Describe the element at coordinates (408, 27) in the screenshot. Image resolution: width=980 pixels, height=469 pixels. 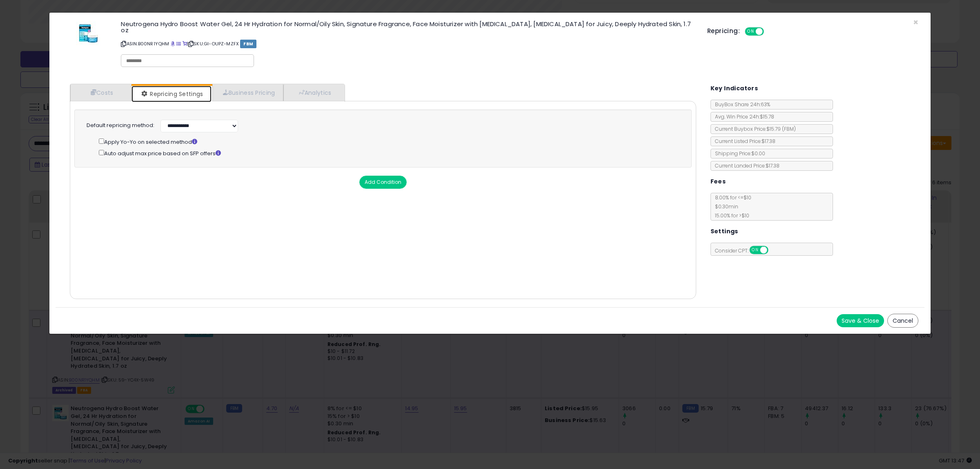
I see `h3: Neutrogena Hydro Boost Water Gel, 24 Hr Hydration for Normal/Oily Skin, Signature Fragrance, Face...` at that location.